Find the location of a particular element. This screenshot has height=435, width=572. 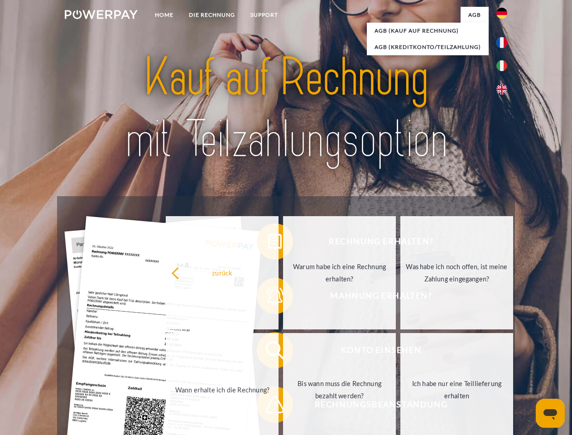

img: logo-powerpay-white.svg is located at coordinates (101, 14).